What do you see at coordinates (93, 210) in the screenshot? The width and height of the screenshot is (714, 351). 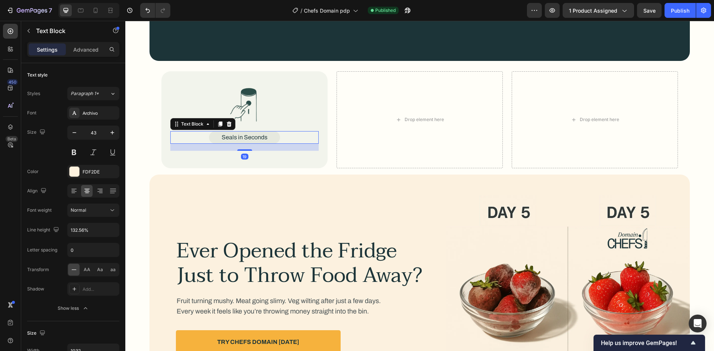 I see `button: Normal` at bounding box center [93, 210].